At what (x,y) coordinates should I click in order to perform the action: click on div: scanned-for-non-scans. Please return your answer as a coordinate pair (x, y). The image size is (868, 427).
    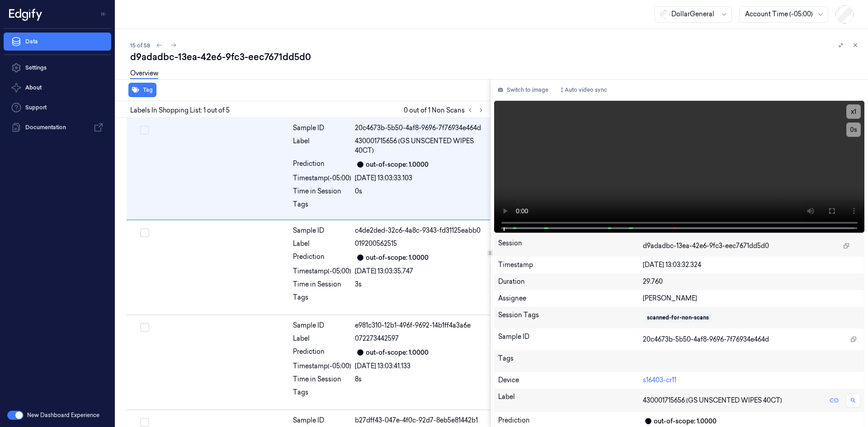
    Looking at the image, I should click on (678, 317).